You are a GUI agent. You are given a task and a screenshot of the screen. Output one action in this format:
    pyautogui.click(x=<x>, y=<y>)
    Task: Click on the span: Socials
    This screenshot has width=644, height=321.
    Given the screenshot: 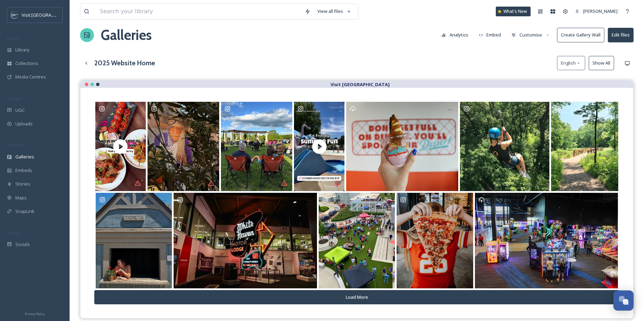 What is the action you would take?
    pyautogui.click(x=22, y=245)
    